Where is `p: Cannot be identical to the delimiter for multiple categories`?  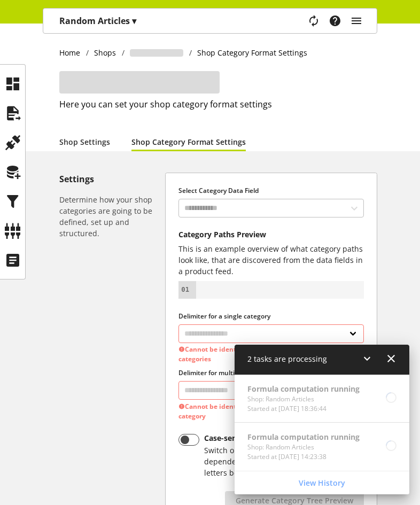 p: Cannot be identical to the delimiter for multiple categories is located at coordinates (271, 355).